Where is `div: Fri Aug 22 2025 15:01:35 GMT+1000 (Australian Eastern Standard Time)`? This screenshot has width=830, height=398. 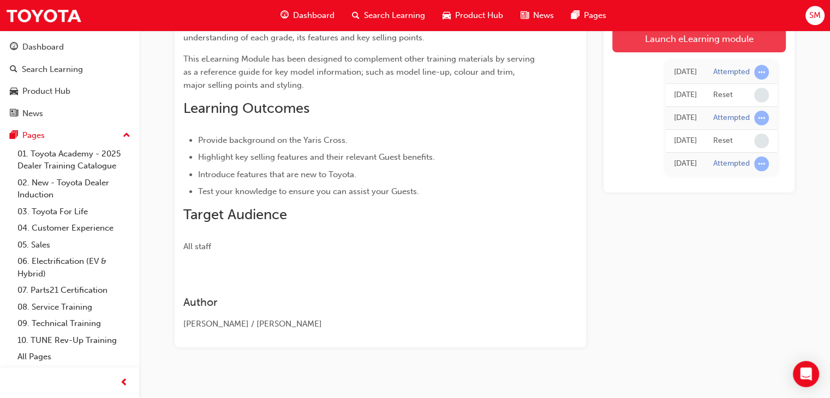 div: Fri Aug 22 2025 15:01:35 GMT+1000 (Australian Eastern Standard Time) is located at coordinates (685, 72).